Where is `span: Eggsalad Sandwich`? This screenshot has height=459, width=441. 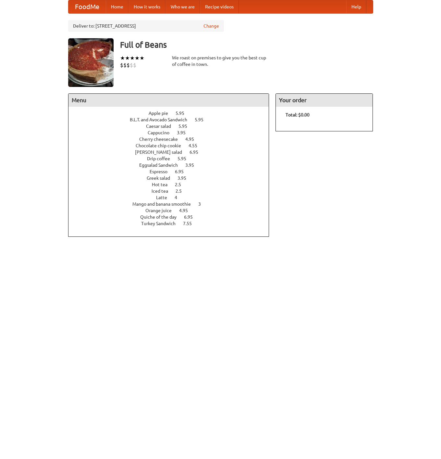
span: Eggsalad Sandwich is located at coordinates (162, 165).